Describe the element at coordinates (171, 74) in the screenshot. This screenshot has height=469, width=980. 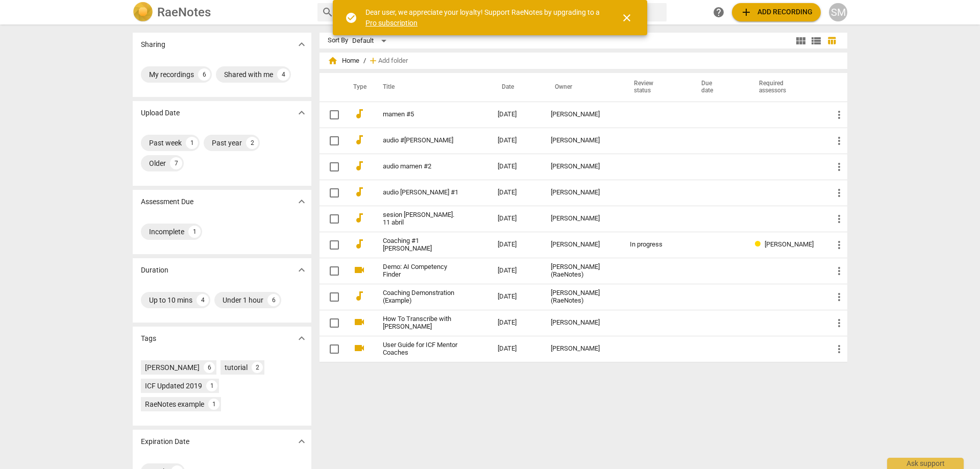
I see `div: My recordings` at that location.